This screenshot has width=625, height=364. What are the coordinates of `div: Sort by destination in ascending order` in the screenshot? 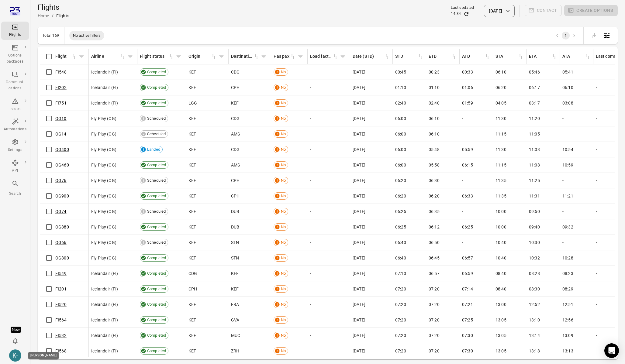 It's located at (245, 57).